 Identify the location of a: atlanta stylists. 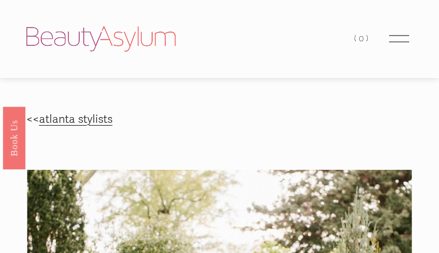
(76, 119).